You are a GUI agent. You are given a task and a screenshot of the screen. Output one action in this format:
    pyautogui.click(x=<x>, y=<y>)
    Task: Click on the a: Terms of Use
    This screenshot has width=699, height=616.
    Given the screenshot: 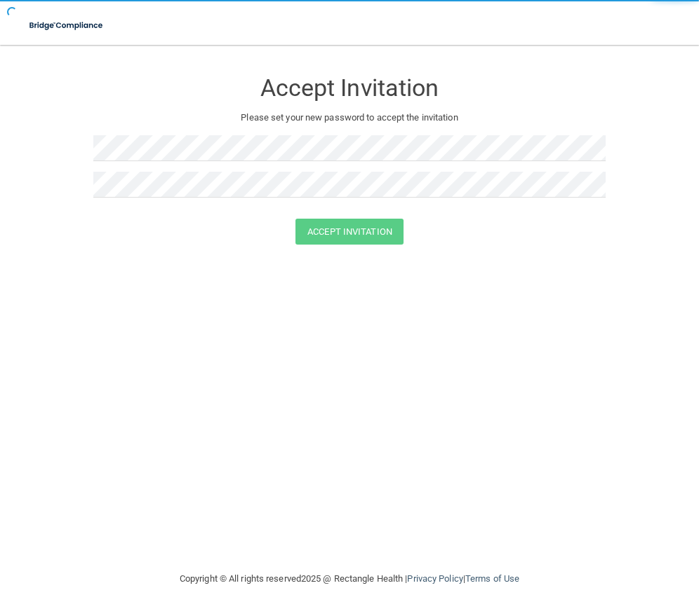 What is the action you would take?
    pyautogui.click(x=492, y=579)
    